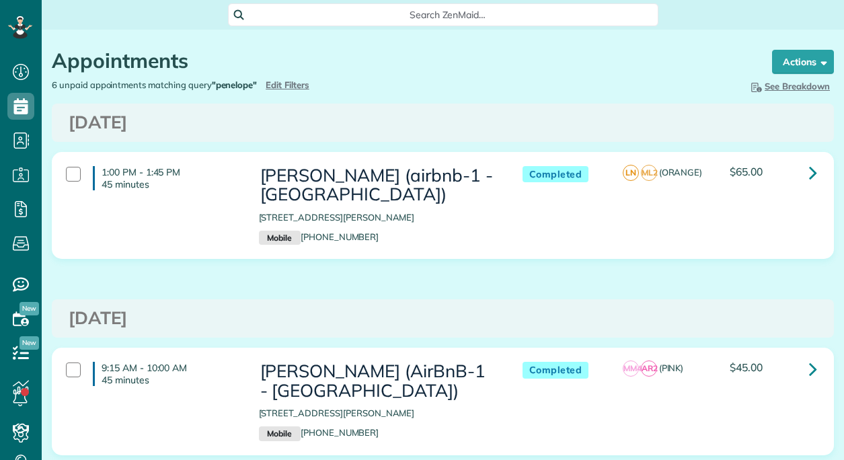 The image size is (844, 460). I want to click on h4: 1:00 PM - 1:45 PM, so click(165, 178).